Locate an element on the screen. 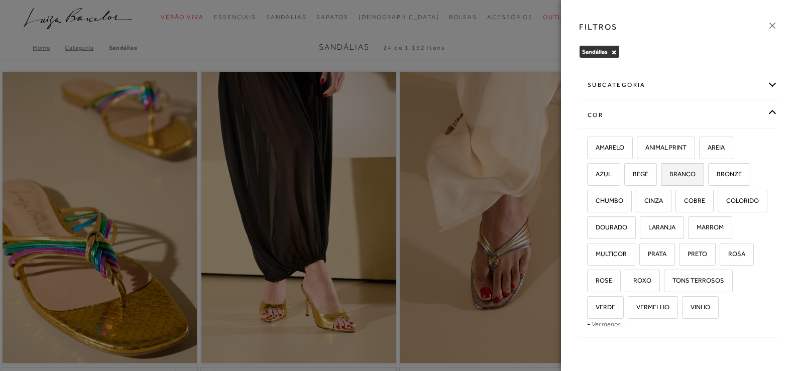 The width and height of the screenshot is (796, 371). span: CHUMBO is located at coordinates (606, 200).